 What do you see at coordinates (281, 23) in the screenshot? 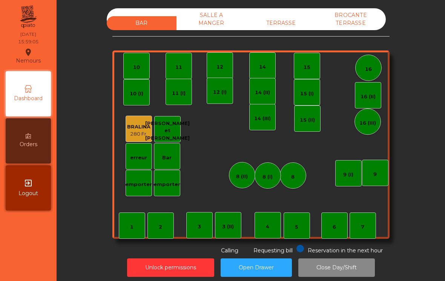
I see `div: TERRASSE` at bounding box center [281, 23].